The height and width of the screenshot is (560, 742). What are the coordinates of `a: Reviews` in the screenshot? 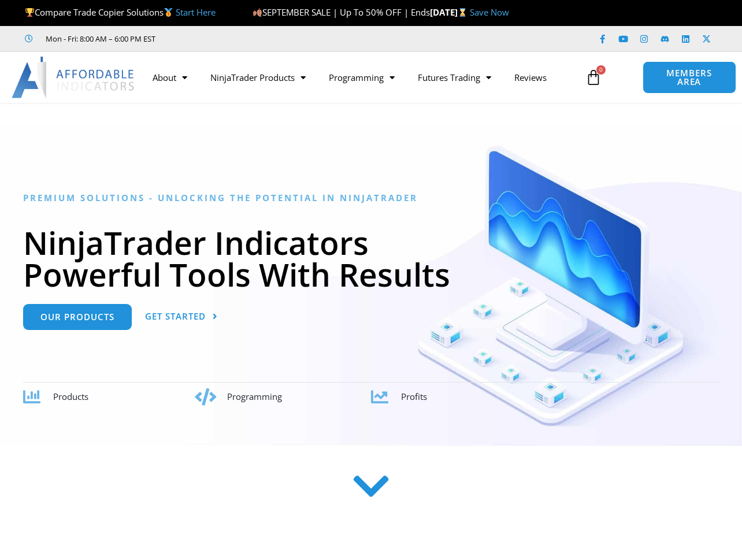 It's located at (531, 77).